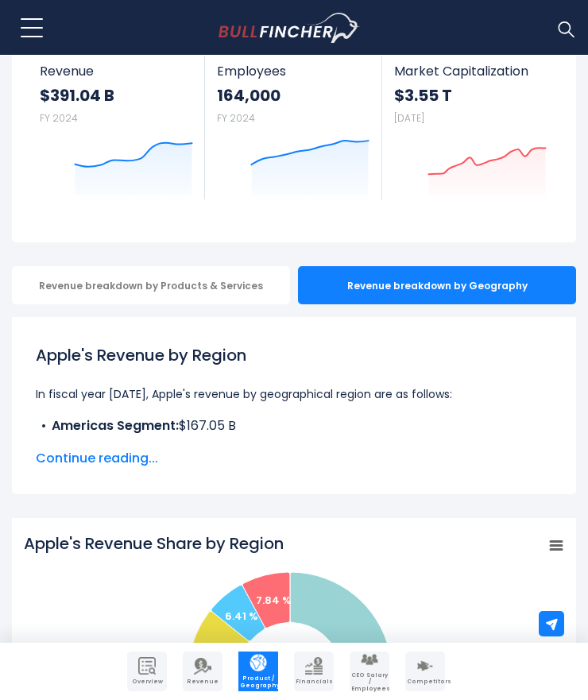 This screenshot has height=700, width=588. Describe the element at coordinates (425, 671) in the screenshot. I see `a: Company Competitors` at that location.